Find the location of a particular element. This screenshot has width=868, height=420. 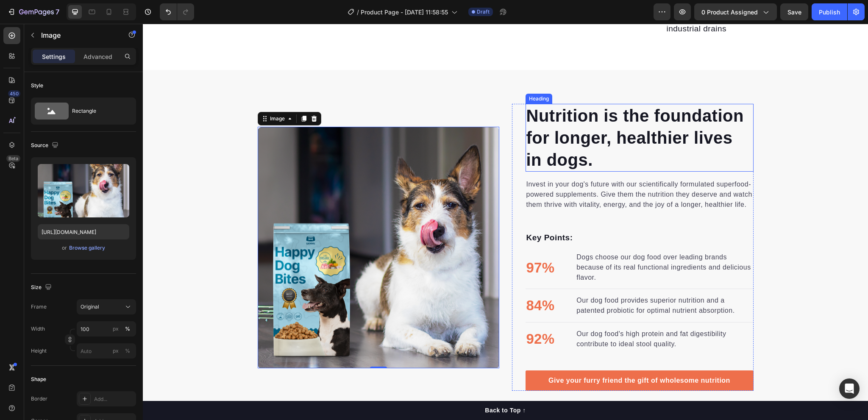

p: Invest in your dog's future with our scientifically formulated superfood-powered supplements. Giv... is located at coordinates (496, 171).